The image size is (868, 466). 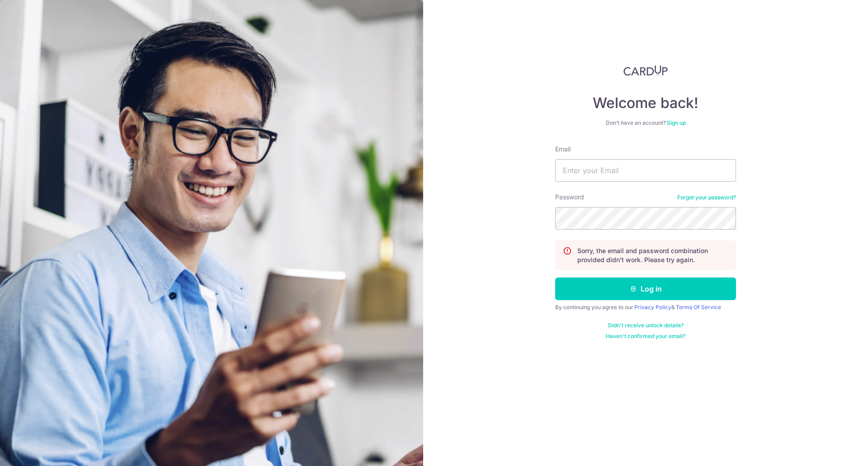 What do you see at coordinates (653, 307) in the screenshot?
I see `a: Privacy Policy` at bounding box center [653, 307].